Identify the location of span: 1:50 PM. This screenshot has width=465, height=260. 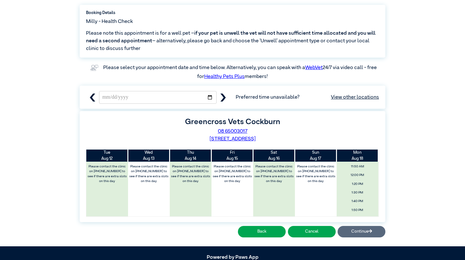
(357, 210).